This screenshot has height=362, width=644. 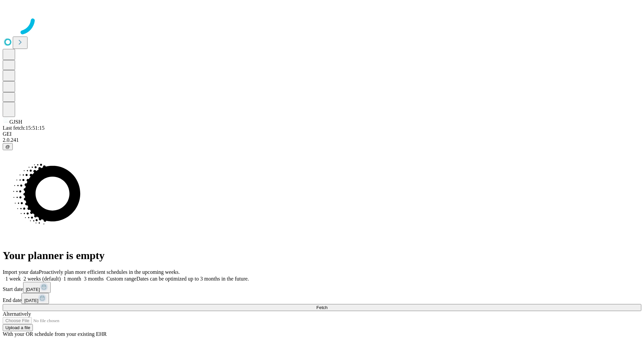 I want to click on div: Start date, so click(x=322, y=287).